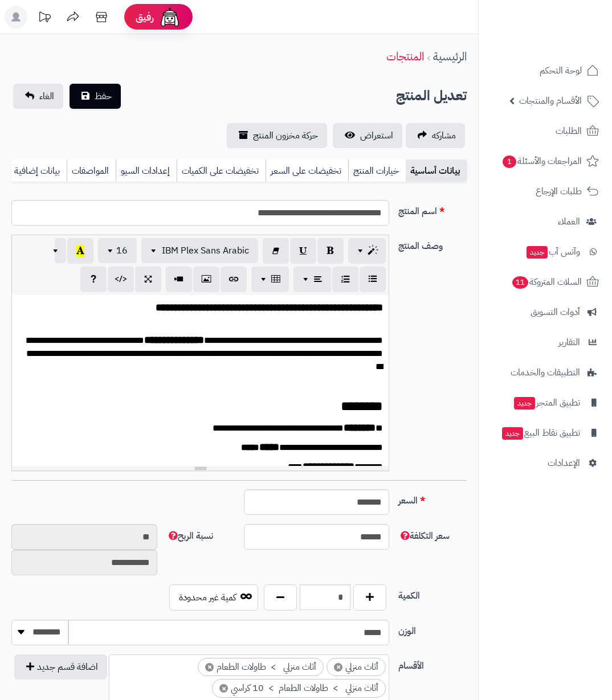 Image resolution: width=612 pixels, height=700 pixels. I want to click on a: تطبيق نقاط البيعجديد, so click(545, 433).